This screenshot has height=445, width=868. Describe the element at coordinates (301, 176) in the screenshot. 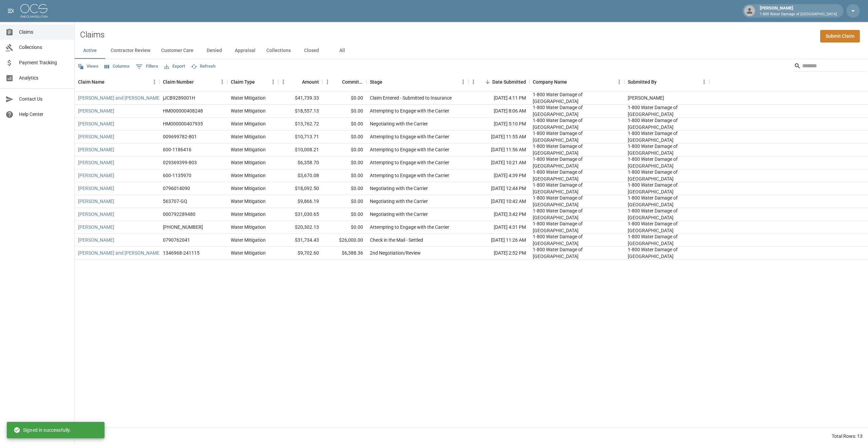

I see `div: $3,670.08` at that location.